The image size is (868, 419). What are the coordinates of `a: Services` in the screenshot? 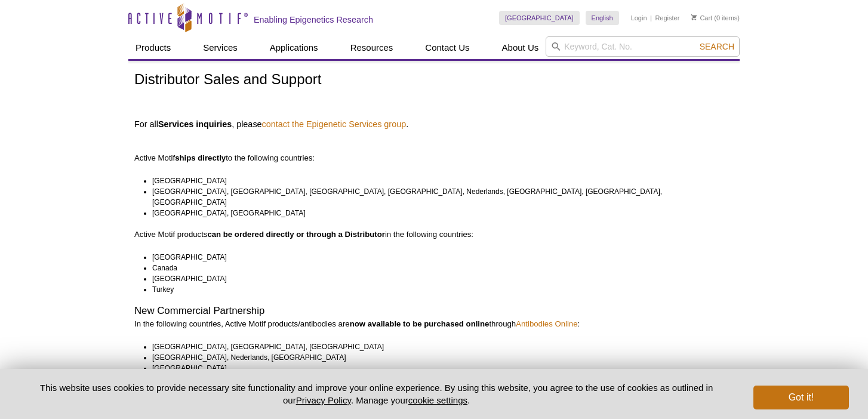 It's located at (220, 48).